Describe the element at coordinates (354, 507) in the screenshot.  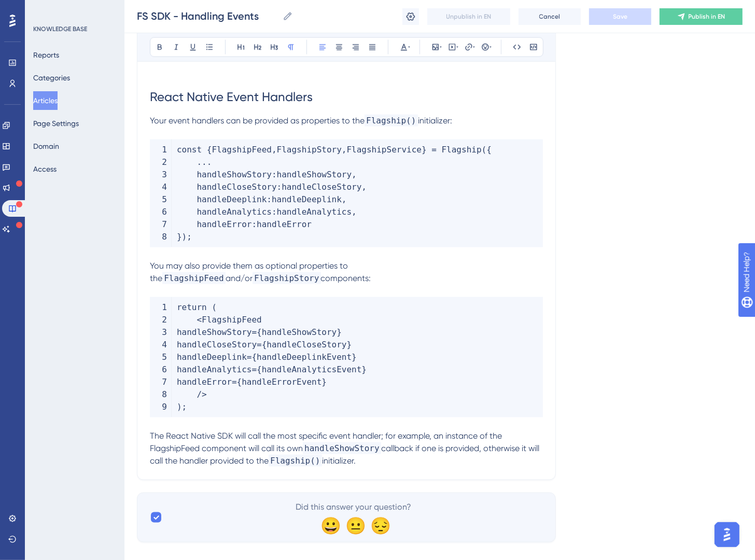
I see `span: Did this answer your question?` at that location.